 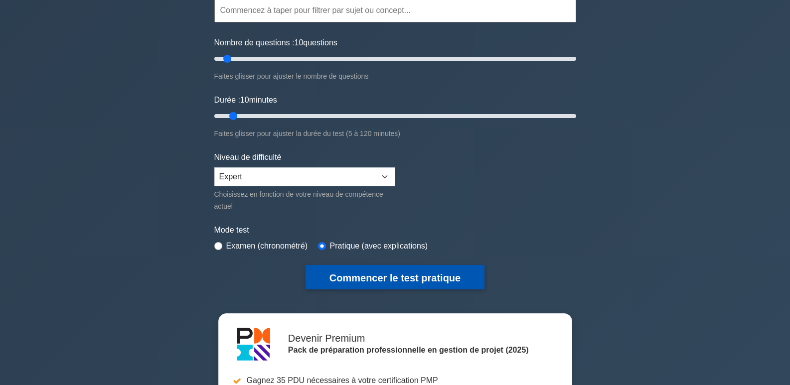 What do you see at coordinates (299, 200) in the screenshot?
I see `font: Choisissez en fonction de votre niveau de compétence actuel` at bounding box center [299, 200].